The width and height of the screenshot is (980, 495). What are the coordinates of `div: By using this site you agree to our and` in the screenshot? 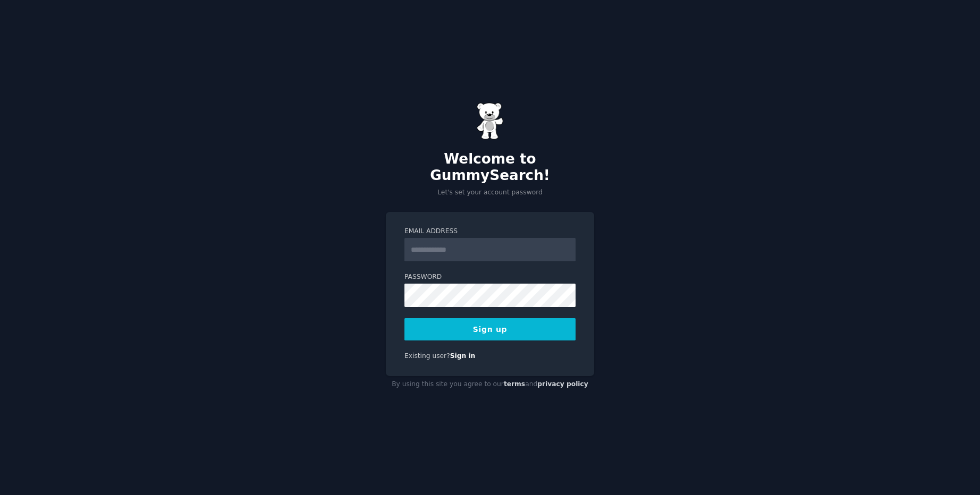 It's located at (490, 385).